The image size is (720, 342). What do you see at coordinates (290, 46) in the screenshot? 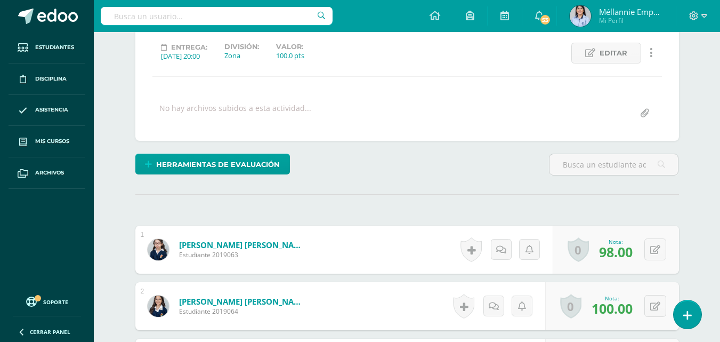
I see `label: Valor:` at bounding box center [290, 46].